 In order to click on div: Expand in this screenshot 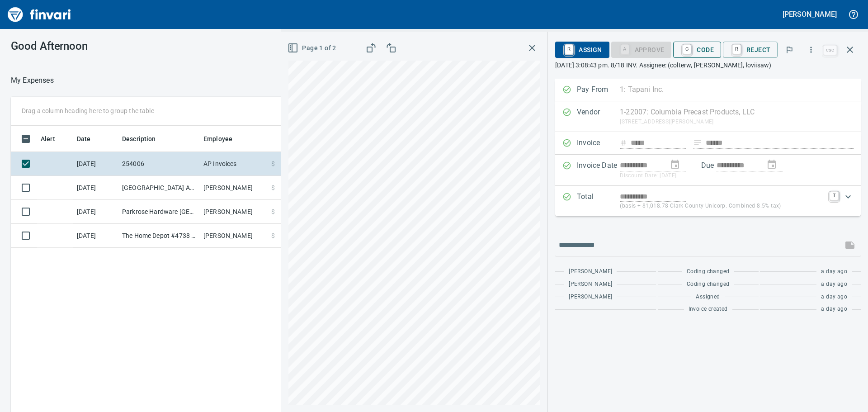, I will do `click(708, 201)`.